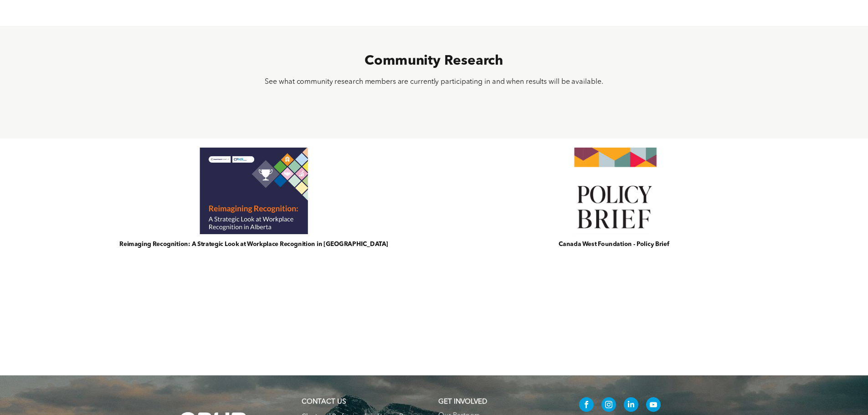 This screenshot has width=868, height=415. I want to click on a: facebook, so click(586, 405).